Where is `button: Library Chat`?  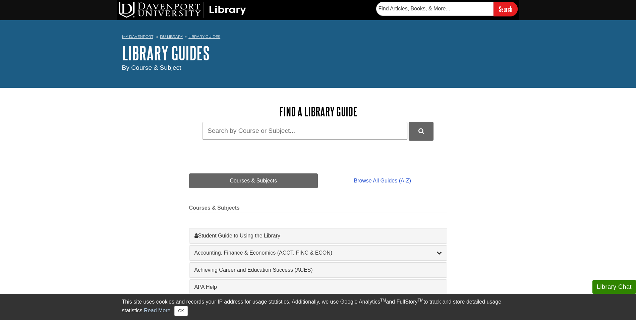
button: Library Chat is located at coordinates (614, 287).